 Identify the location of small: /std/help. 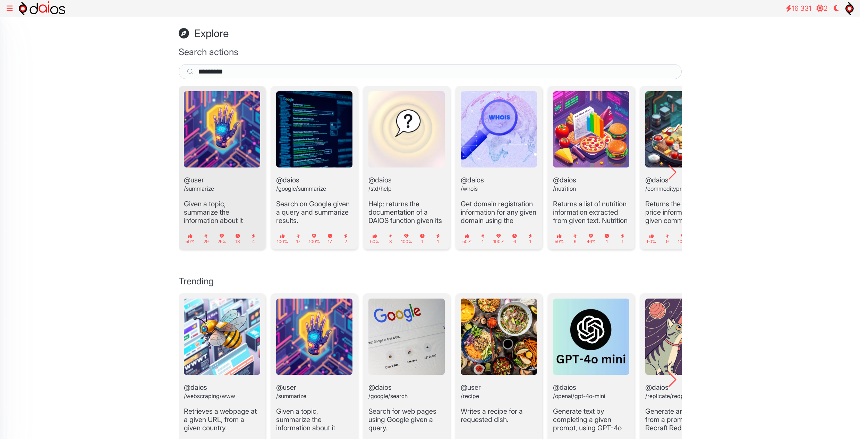
(380, 189).